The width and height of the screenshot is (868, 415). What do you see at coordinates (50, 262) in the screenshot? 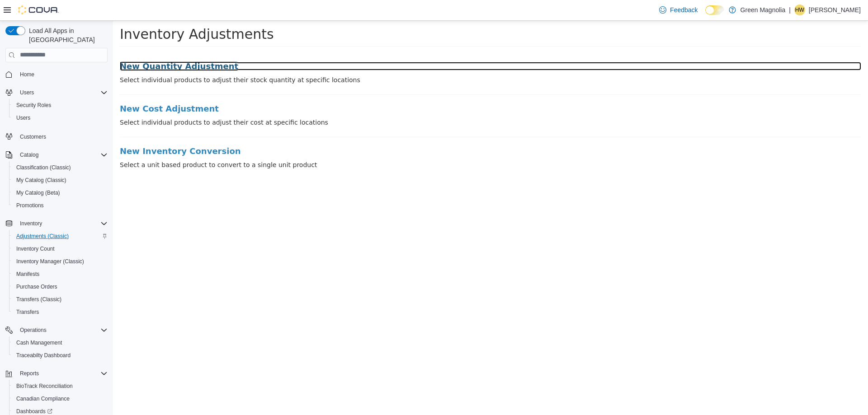
I see `a: Inventory Manager (Classic)` at bounding box center [50, 262].